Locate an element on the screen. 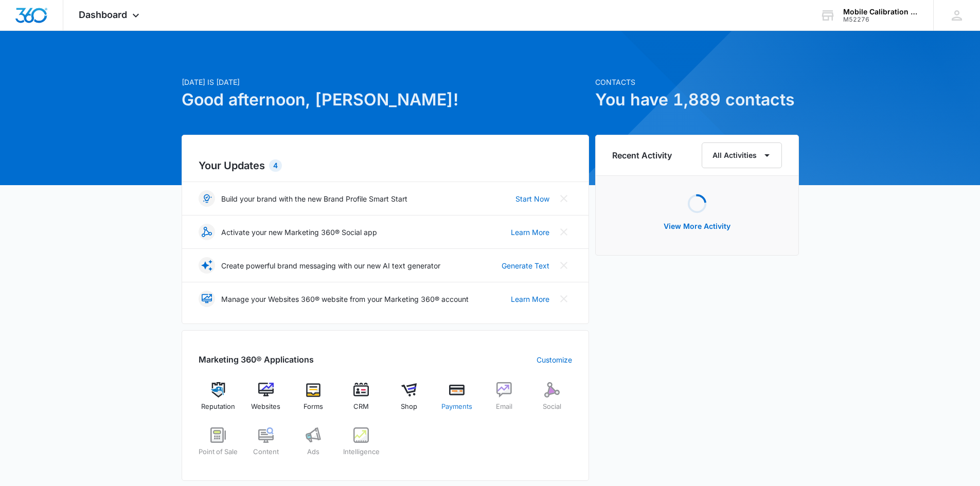 The height and width of the screenshot is (486, 980). a: Point of Sale is located at coordinates (218, 446).